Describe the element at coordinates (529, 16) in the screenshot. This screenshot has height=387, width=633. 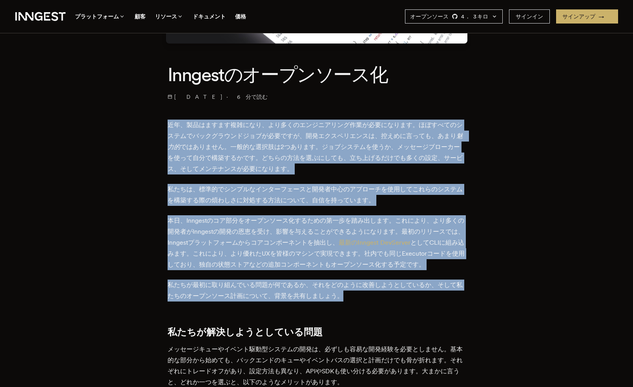
I see `a: サインイン` at that location.